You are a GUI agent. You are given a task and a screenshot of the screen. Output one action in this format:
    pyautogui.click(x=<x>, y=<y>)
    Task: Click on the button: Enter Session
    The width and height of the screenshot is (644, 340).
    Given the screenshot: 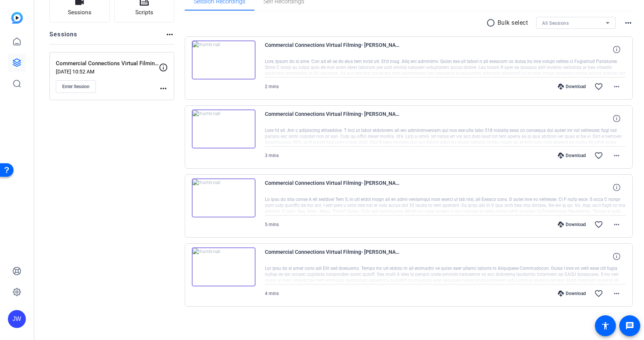 What is the action you would take?
    pyautogui.click(x=76, y=86)
    